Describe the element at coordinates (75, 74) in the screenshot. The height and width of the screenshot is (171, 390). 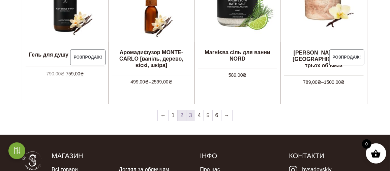
I see `bdi: 759,00` at that location.